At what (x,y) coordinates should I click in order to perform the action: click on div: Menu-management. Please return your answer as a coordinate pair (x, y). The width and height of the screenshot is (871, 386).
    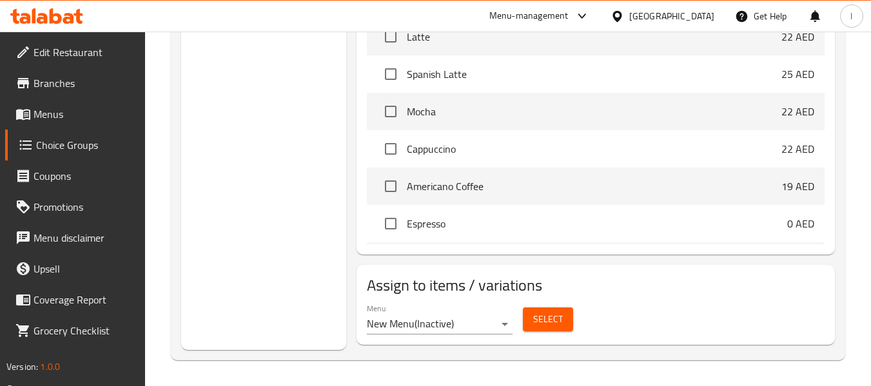
    Looking at the image, I should click on (529, 16).